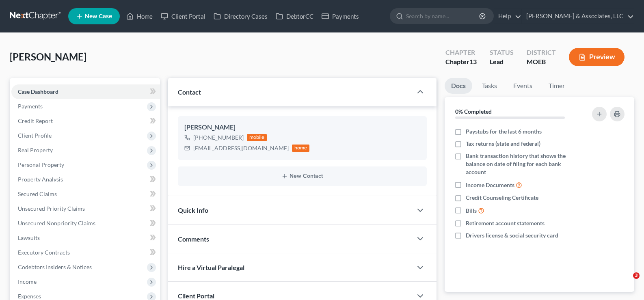  Describe the element at coordinates (503, 144) in the screenshot. I see `span: Tax returns (state and federal)` at that location.